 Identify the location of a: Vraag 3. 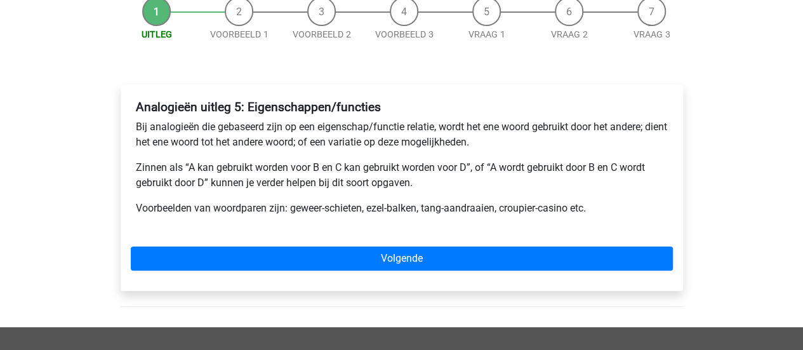
(652, 34).